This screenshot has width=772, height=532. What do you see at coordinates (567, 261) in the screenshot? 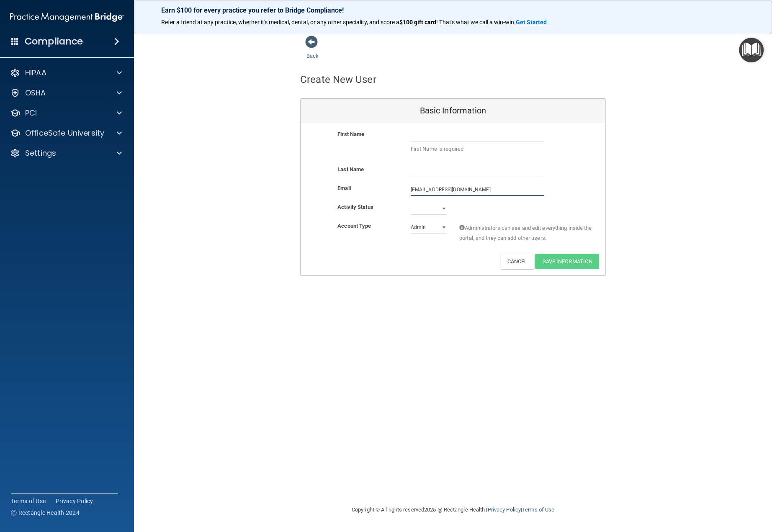
I see `button: Save Information` at bounding box center [567, 261].